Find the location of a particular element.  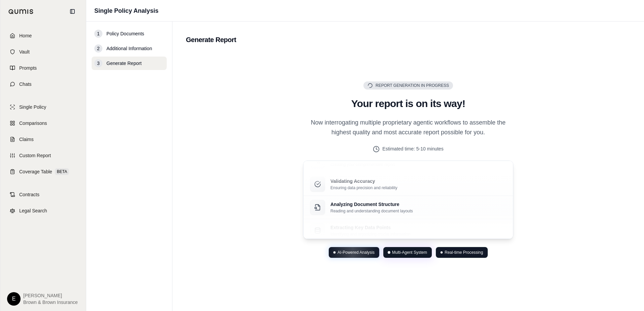

span: Legal Search is located at coordinates (33, 211).